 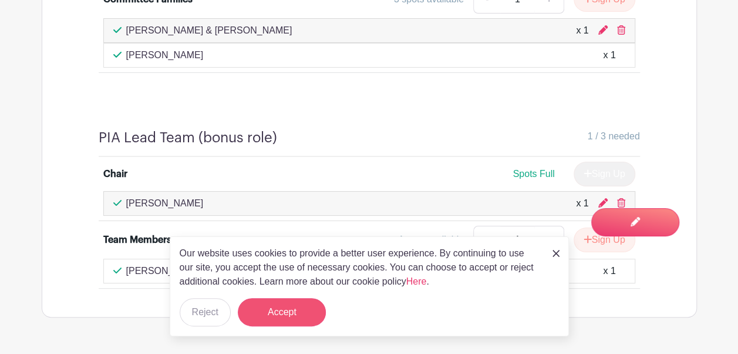 I want to click on img: close_button-5f87c8562297e5c2d7936805f587ecaba9071eb48480494691a3f1689db116b3.svg, so click(x=556, y=253).